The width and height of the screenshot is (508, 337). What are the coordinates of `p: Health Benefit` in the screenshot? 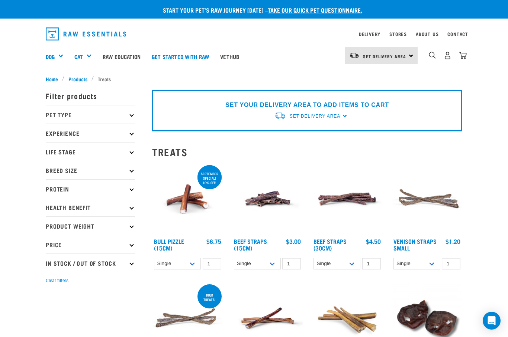 It's located at (90, 207).